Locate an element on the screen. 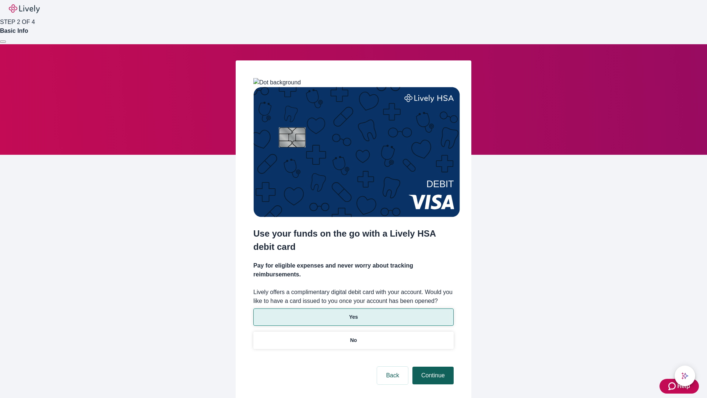  button: Continue is located at coordinates (433, 375).